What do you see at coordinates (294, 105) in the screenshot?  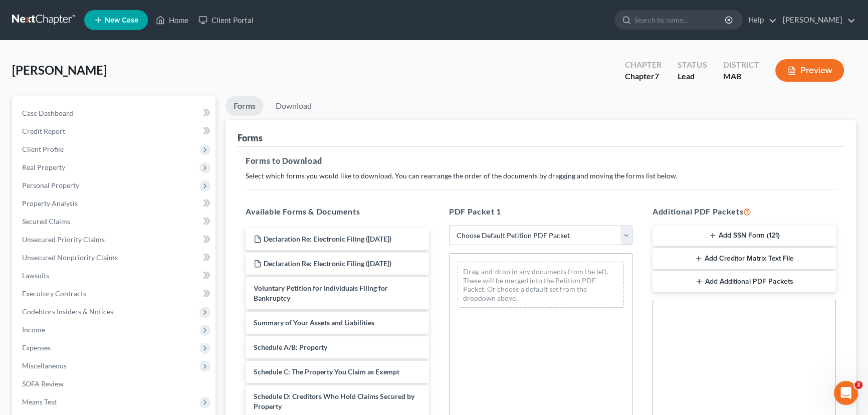 I see `a: Download` at bounding box center [294, 105].